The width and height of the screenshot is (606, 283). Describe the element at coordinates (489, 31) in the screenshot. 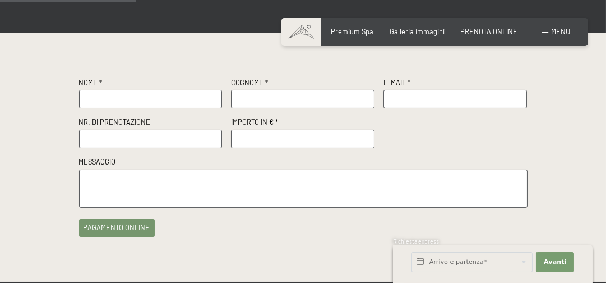

I see `span: PRENOTA ONLINE` at that location.